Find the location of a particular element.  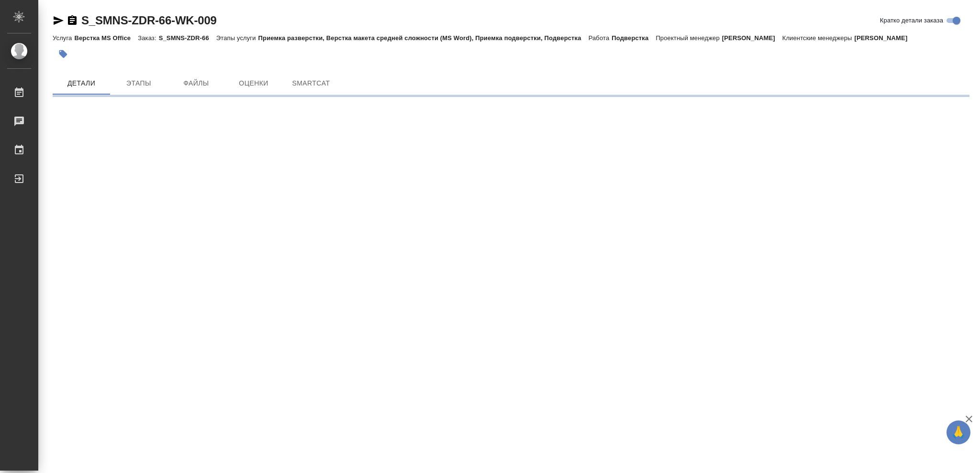

p: Верстка MS Office is located at coordinates (106, 38).